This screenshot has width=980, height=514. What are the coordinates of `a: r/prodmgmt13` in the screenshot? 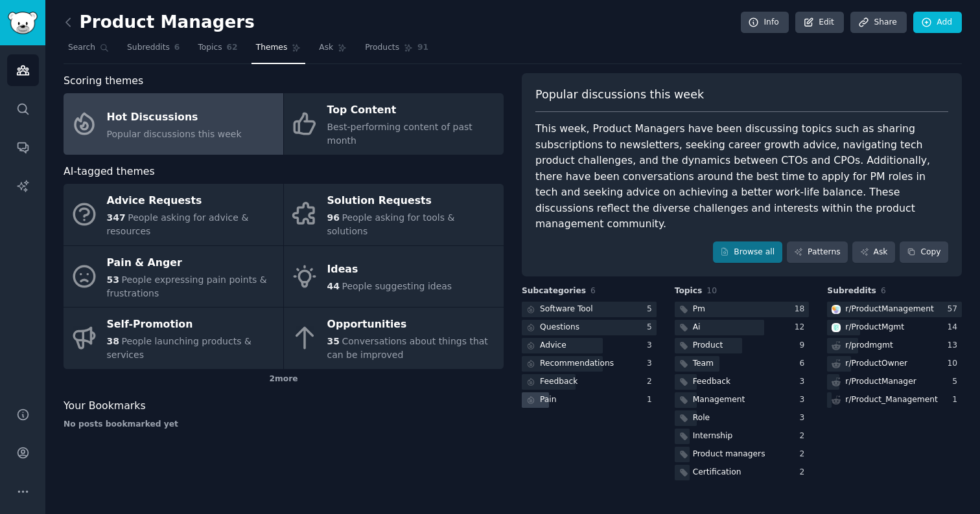 It's located at (895, 346).